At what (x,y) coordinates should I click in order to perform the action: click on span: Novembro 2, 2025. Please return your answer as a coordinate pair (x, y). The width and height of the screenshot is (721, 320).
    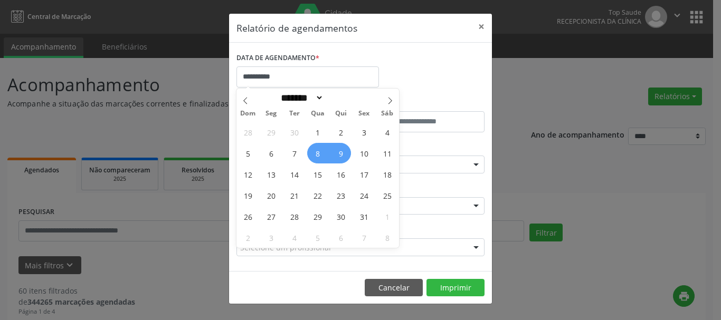
    Looking at the image, I should click on (248, 238).